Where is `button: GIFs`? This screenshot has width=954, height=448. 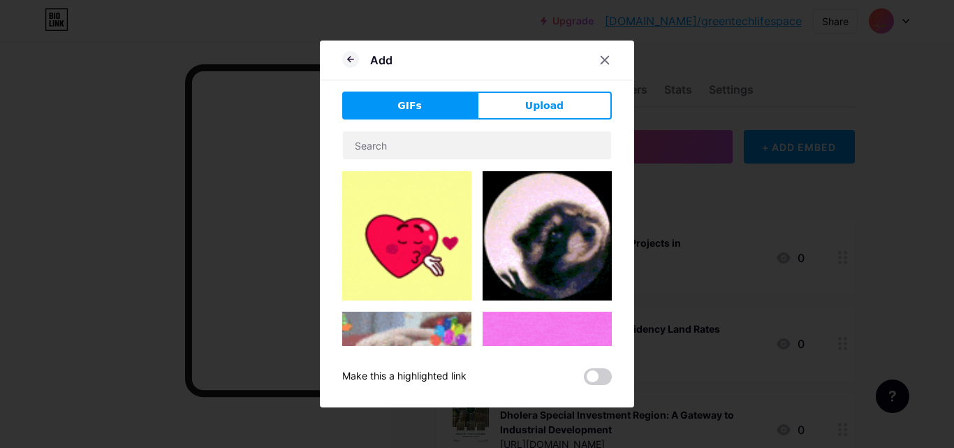 button: GIFs is located at coordinates (409, 105).